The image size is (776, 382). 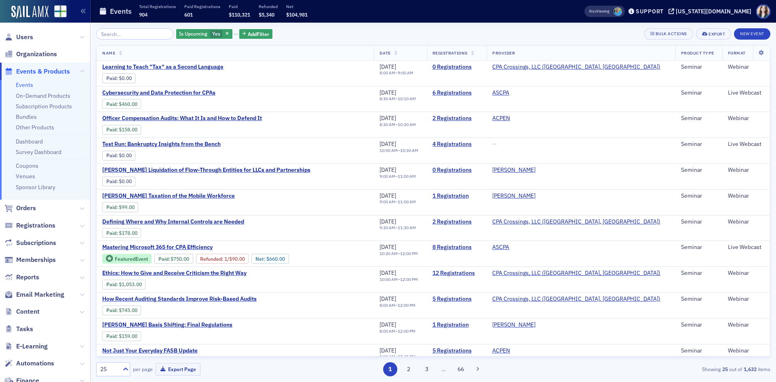 I want to click on div: Support, so click(x=650, y=11).